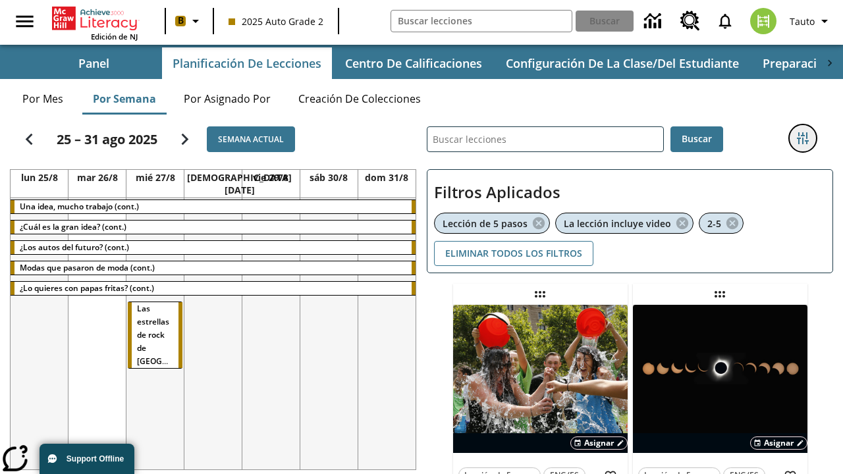  What do you see at coordinates (811, 21) in the screenshot?
I see `button: Perfil/Configuración` at bounding box center [811, 21].